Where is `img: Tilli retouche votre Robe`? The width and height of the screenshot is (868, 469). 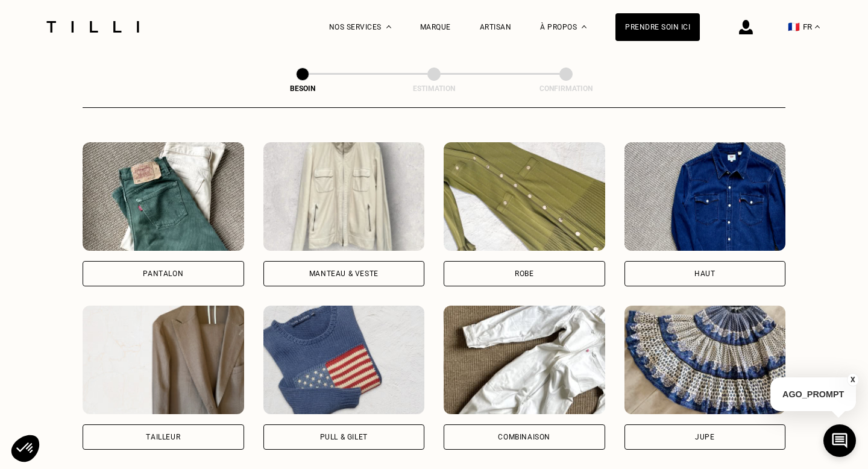
img: Tilli retouche votre Robe is located at coordinates (525, 197).